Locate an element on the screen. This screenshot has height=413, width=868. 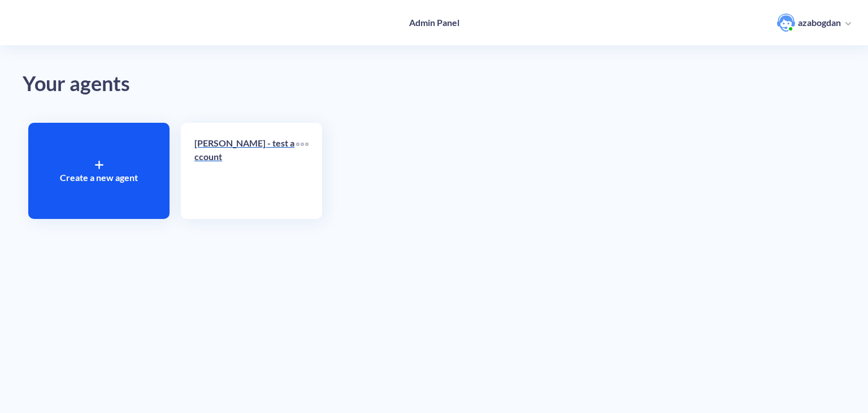
p: azabogdan is located at coordinates (819, 22).